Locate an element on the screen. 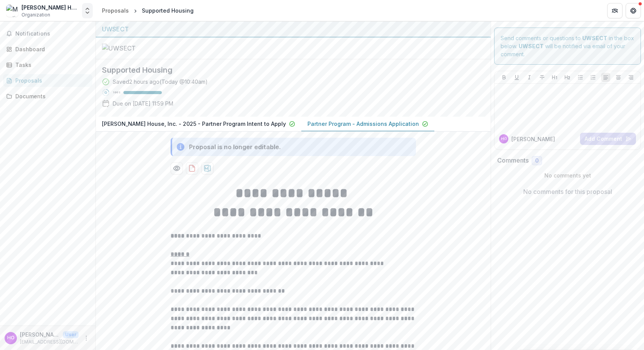  p: No comments for this proposal is located at coordinates (568, 192).